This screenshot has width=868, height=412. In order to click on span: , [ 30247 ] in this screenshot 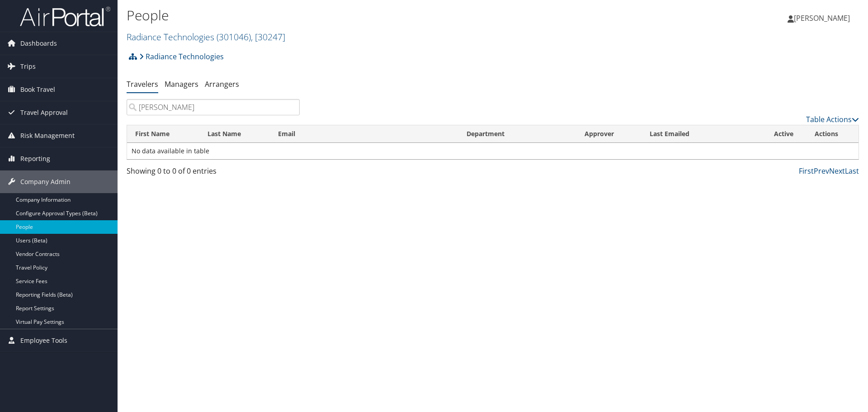, I will do `click(268, 36)`.